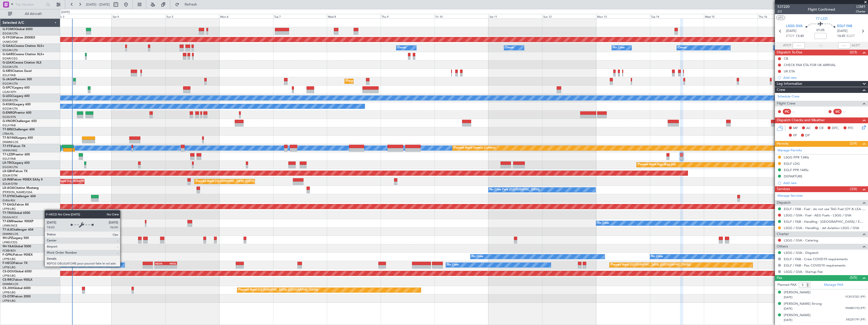 The image size is (868, 325). What do you see at coordinates (10, 242) in the screenshot?
I see `a: LFMD/CEQ` at bounding box center [10, 242].